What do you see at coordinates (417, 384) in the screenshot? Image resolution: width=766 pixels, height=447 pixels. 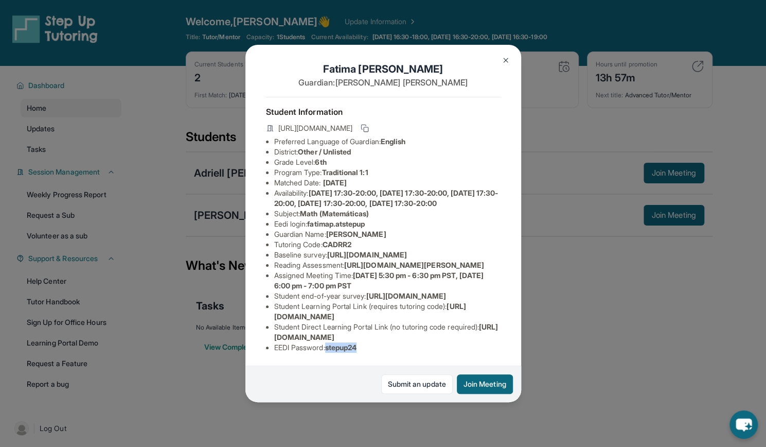 I see `a: Submit an update` at bounding box center [417, 384].